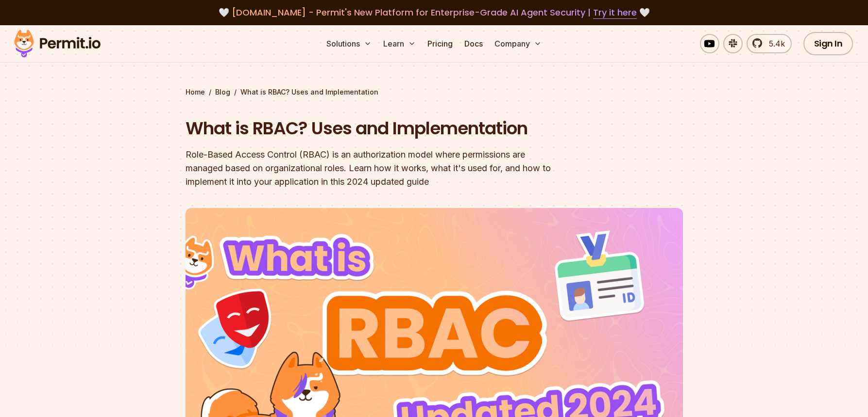 The image size is (868, 417). Describe the element at coordinates (474, 44) in the screenshot. I see `a: Docs` at that location.